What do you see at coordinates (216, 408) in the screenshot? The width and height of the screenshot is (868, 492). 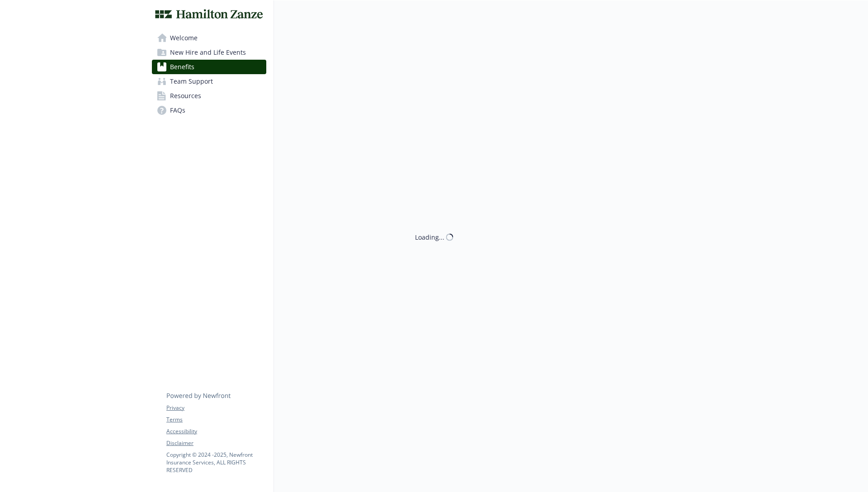 I see `a: Privacy` at bounding box center [216, 408].